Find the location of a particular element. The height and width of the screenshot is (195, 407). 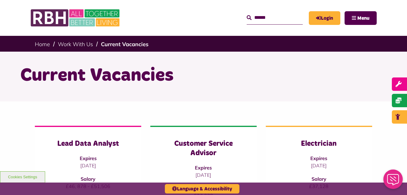

button: Language & Accessibility is located at coordinates (202, 188).